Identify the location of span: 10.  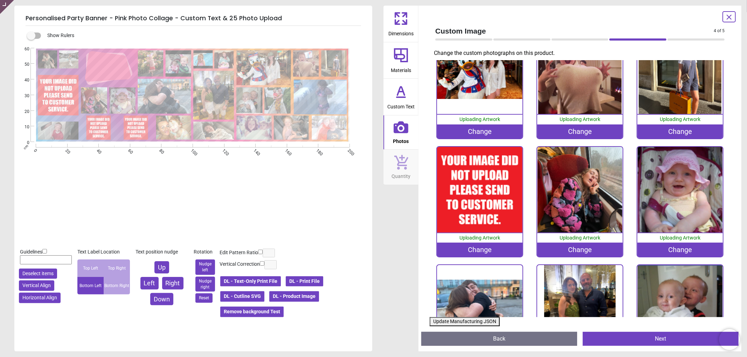
(23, 127).